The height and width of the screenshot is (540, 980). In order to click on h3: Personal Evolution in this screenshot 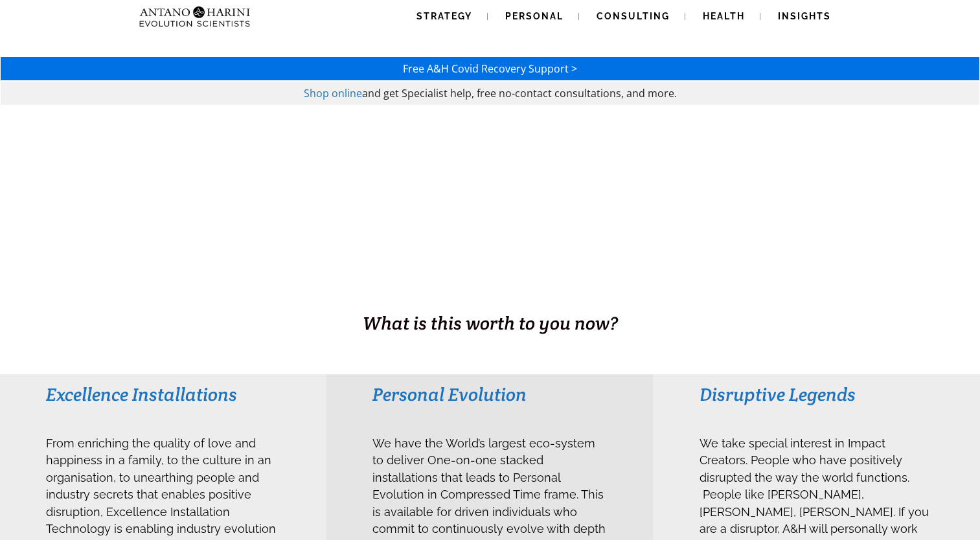, I will do `click(489, 395)`.